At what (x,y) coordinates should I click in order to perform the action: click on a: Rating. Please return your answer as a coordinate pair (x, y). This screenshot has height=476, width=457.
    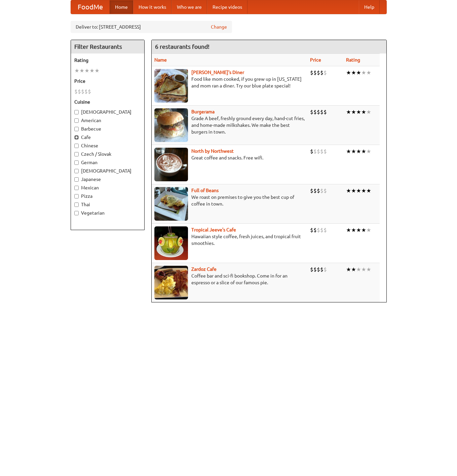
    Looking at the image, I should click on (353, 60).